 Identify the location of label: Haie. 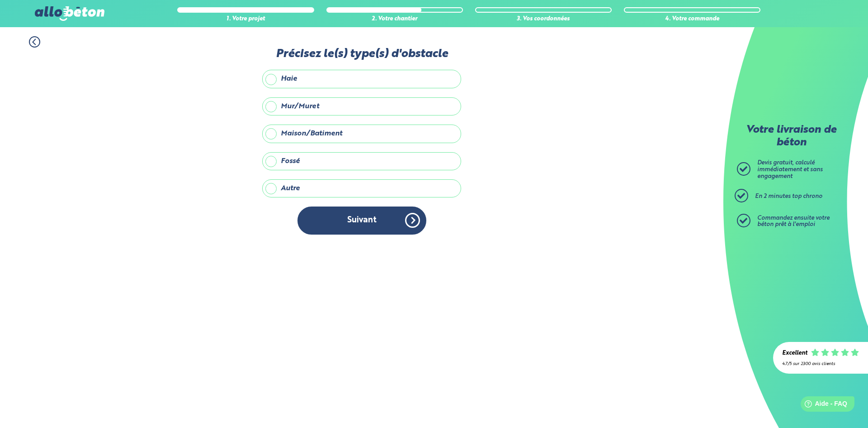
(362, 79).